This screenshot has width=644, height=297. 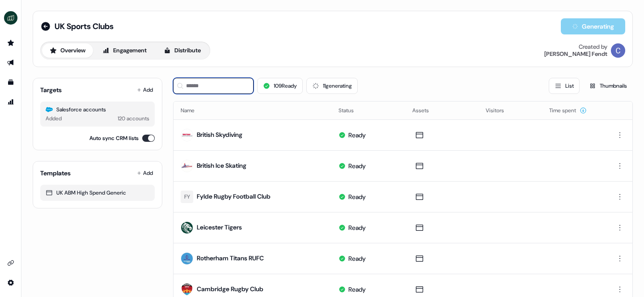 I want to click on div: Created by, so click(x=593, y=47).